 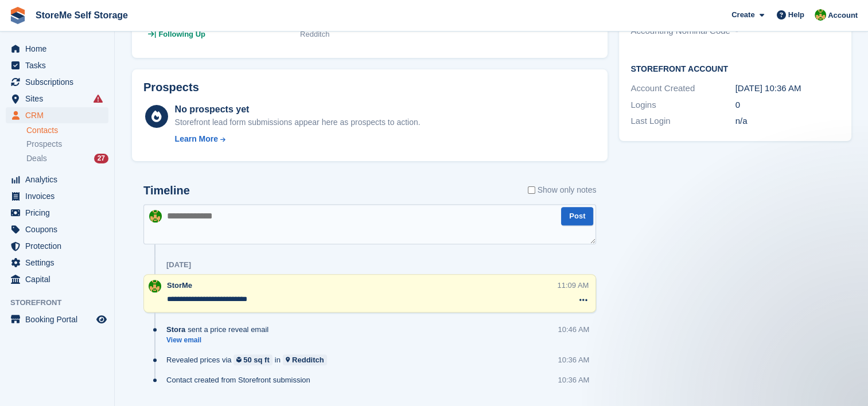 I want to click on h2: Prospects, so click(x=171, y=87).